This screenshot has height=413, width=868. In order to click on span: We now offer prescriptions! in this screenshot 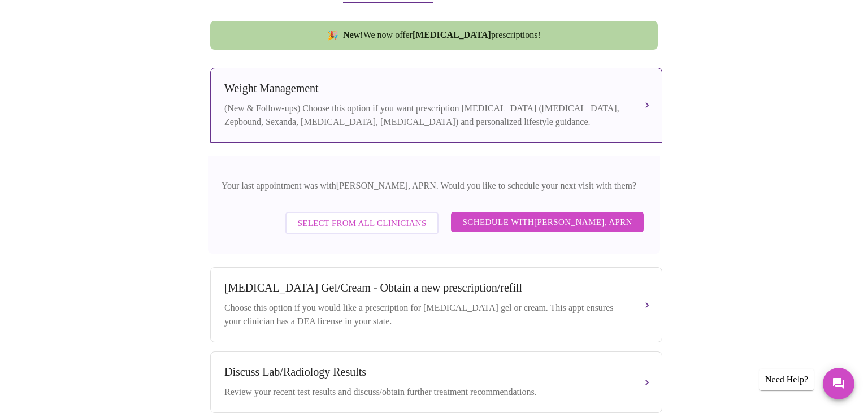, I will do `click(442, 35)`.